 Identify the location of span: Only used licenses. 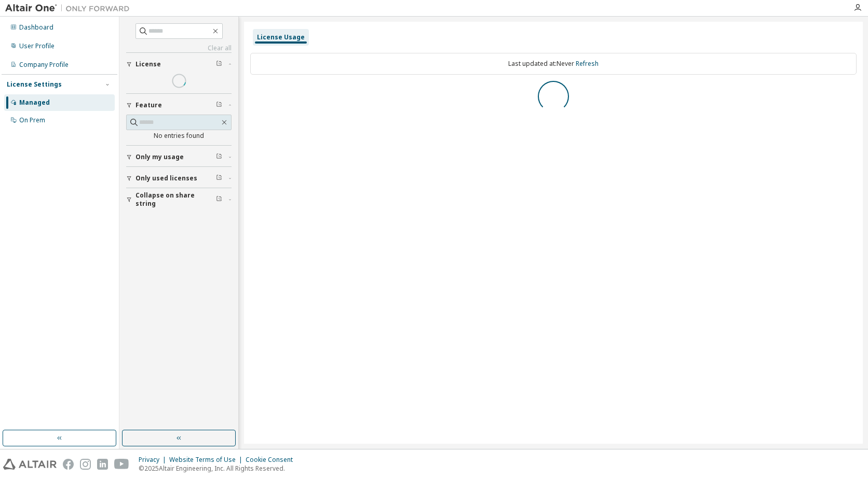
(166, 178).